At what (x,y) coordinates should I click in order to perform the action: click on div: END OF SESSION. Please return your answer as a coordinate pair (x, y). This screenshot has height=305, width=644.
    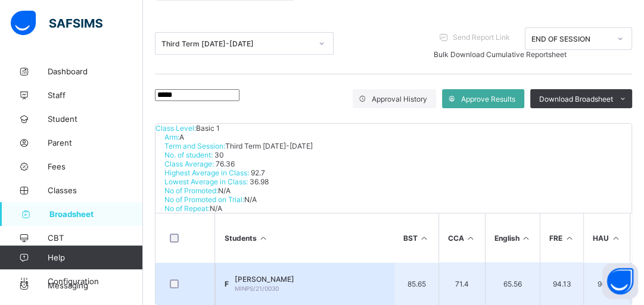
    Looking at the image, I should click on (570, 39).